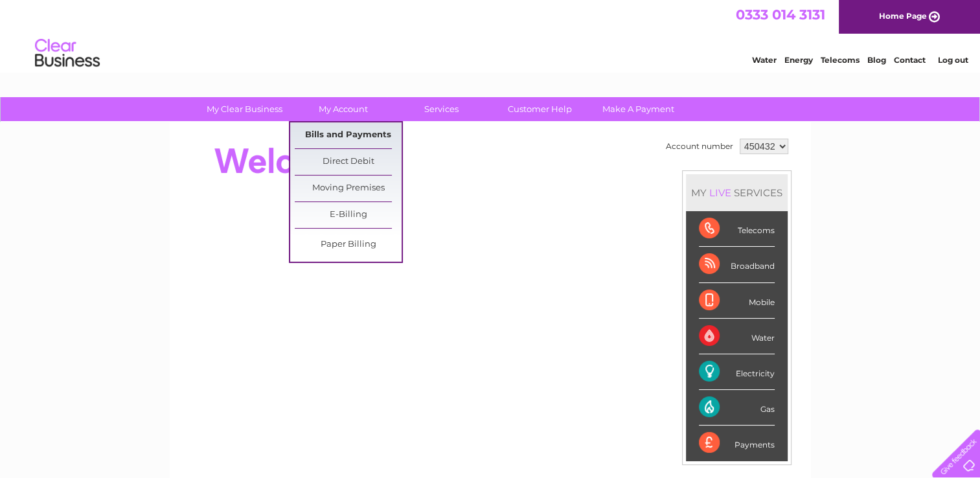 This screenshot has width=980, height=478. I want to click on div: LIVE, so click(721, 193).